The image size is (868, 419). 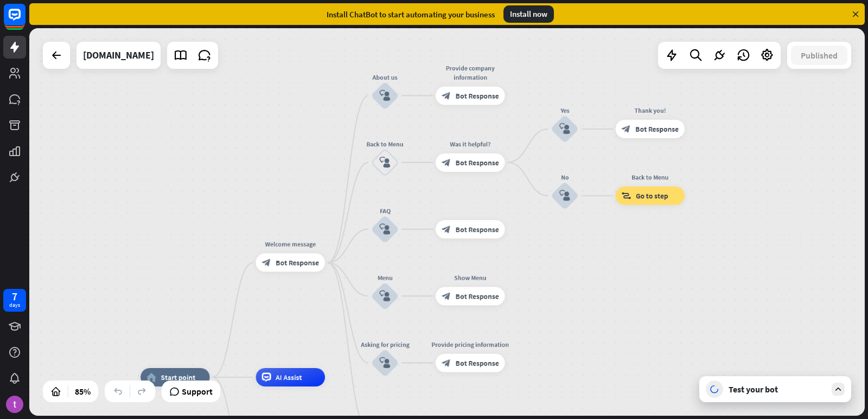 What do you see at coordinates (626, 196) in the screenshot?
I see `i: block_goto` at bounding box center [626, 196].